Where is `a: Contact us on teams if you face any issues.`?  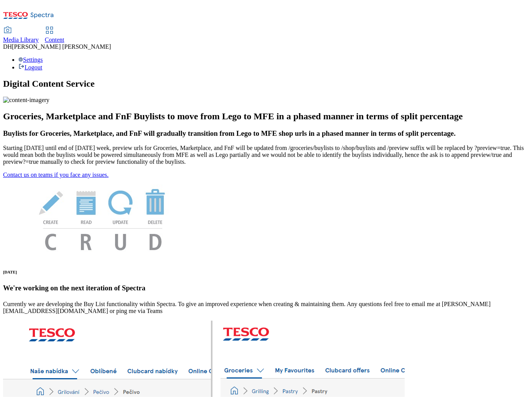 a: Contact us on teams if you face any issues. is located at coordinates (55, 174).